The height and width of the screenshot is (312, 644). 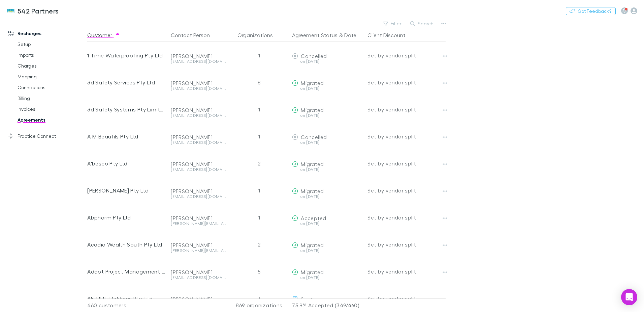 I want to click on a: Charges, so click(x=51, y=66).